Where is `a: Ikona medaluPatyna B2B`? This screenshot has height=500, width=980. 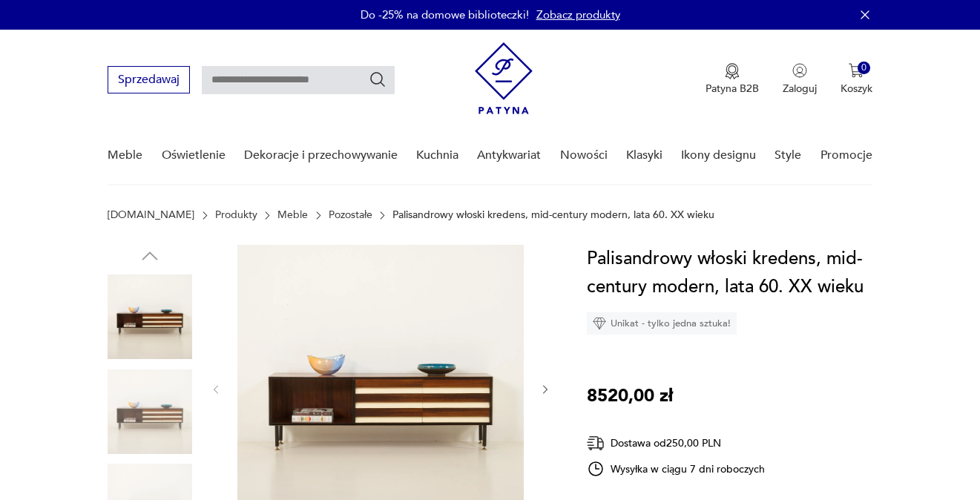 a: Ikona medaluPatyna B2B is located at coordinates (733, 79).